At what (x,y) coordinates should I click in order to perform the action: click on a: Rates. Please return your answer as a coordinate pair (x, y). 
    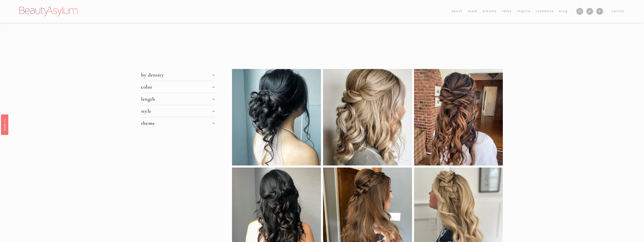
    Looking at the image, I should click on (507, 11).